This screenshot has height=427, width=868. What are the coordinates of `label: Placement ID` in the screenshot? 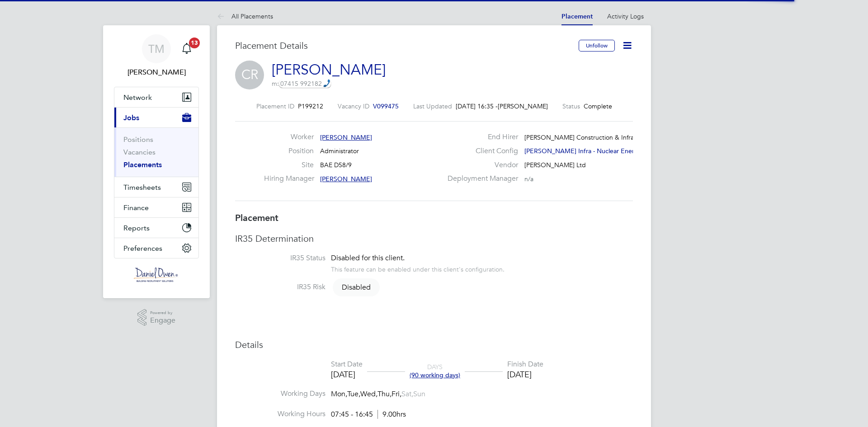 It's located at (275, 106).